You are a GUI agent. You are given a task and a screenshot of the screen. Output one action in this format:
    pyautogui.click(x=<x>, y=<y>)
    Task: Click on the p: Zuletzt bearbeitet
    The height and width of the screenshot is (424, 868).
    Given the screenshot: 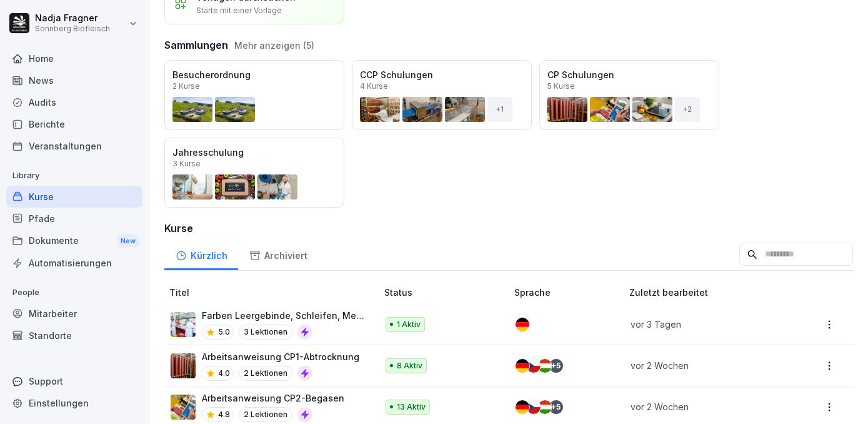 What is the action you would take?
    pyautogui.click(x=713, y=292)
    